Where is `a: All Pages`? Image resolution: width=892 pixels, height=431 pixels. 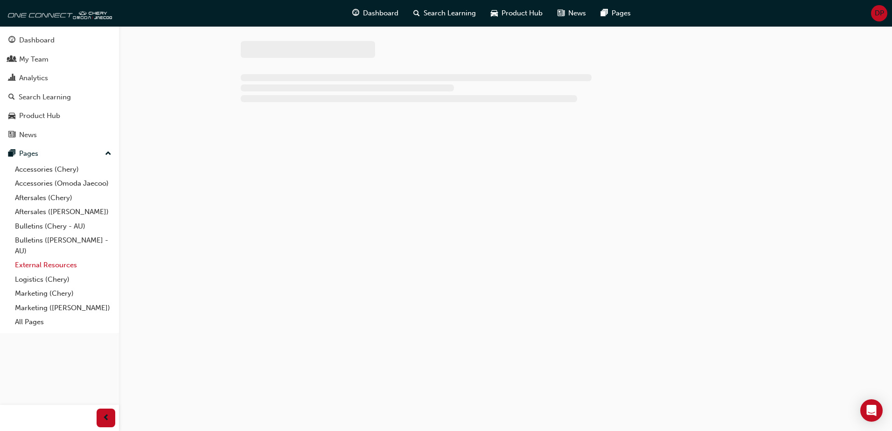
a: All Pages is located at coordinates (63, 322).